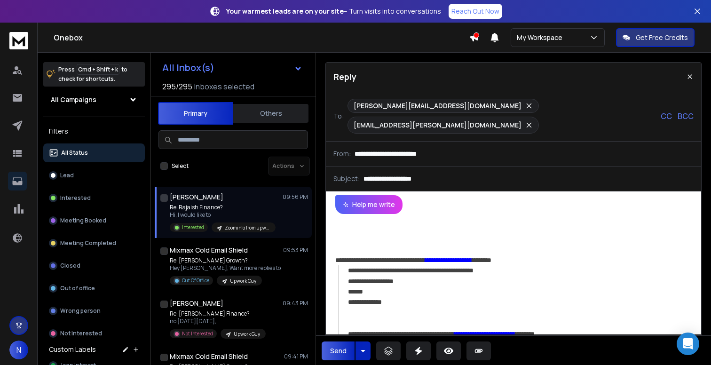 This screenshot has height=365, width=711. Describe the element at coordinates (295, 250) in the screenshot. I see `p: 09:53 PM` at that location.